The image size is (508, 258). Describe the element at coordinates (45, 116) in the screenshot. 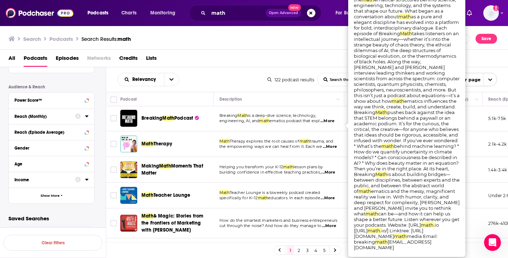

I see `button: Reach (Monthly)` at that location.